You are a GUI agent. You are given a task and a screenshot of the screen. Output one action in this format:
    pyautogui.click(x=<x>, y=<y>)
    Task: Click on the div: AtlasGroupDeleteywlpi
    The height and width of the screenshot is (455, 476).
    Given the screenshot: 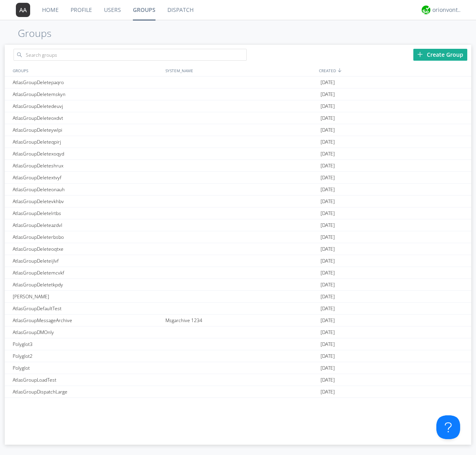 What is the action you would take?
    pyautogui.click(x=87, y=130)
    